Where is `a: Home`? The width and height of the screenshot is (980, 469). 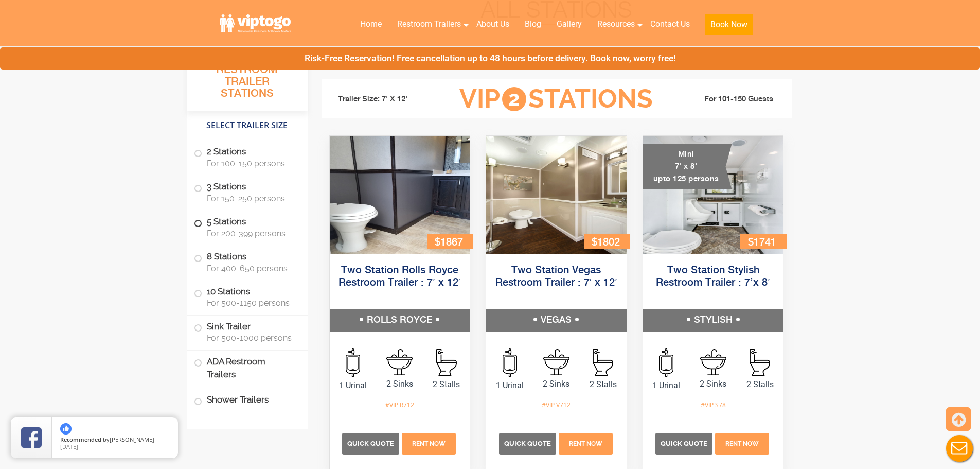 a: Home is located at coordinates (371, 24).